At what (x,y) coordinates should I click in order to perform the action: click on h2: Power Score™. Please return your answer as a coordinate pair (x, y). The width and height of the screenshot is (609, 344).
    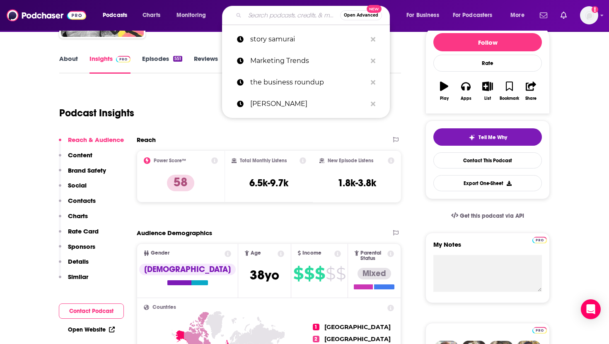
    Looking at the image, I should click on (170, 161).